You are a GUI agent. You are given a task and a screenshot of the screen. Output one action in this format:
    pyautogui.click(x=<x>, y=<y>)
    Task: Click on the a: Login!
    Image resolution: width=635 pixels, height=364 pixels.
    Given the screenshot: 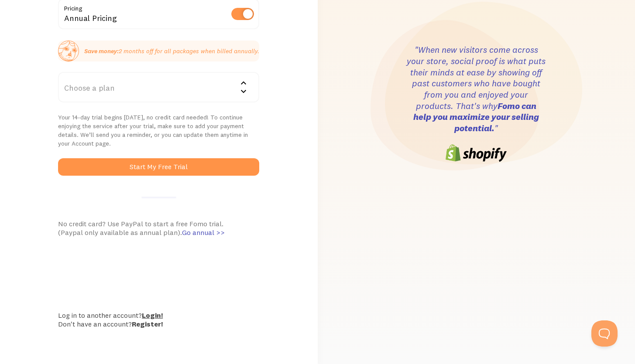 What is the action you would take?
    pyautogui.click(x=152, y=315)
    